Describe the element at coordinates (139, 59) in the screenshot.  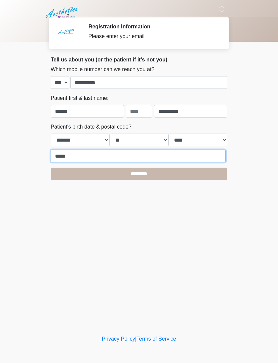
I see `h2: Tell us about you (or the patient if it's not you)` at that location.